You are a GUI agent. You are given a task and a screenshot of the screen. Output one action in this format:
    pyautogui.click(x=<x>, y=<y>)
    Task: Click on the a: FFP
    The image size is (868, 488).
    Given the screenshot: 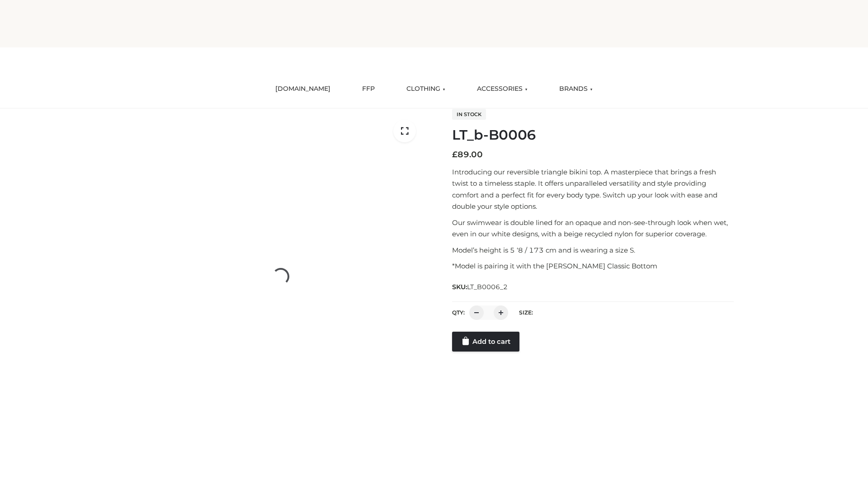 What is the action you would take?
    pyautogui.click(x=368, y=89)
    